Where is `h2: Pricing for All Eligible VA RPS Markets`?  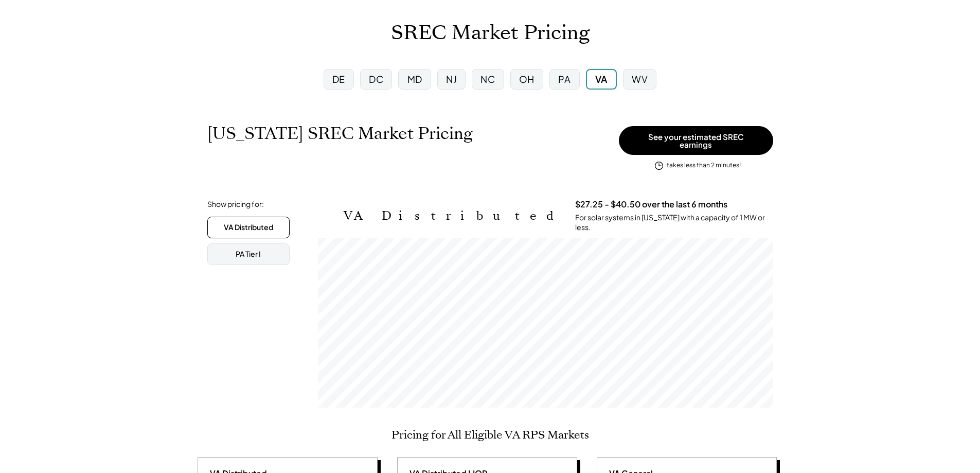
h2: Pricing for All Eligible VA RPS Markets is located at coordinates (490, 435).